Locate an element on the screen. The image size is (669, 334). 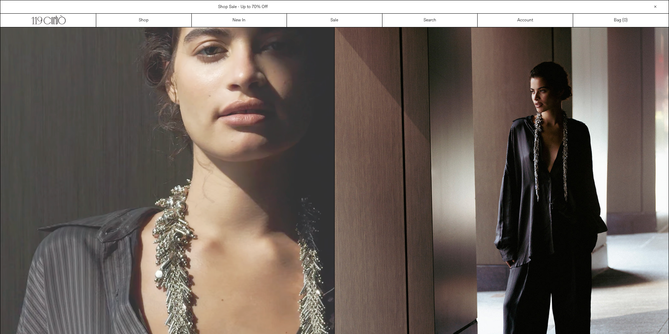
span: Shop Sale - Up to 70% Off is located at coordinates (243, 7).